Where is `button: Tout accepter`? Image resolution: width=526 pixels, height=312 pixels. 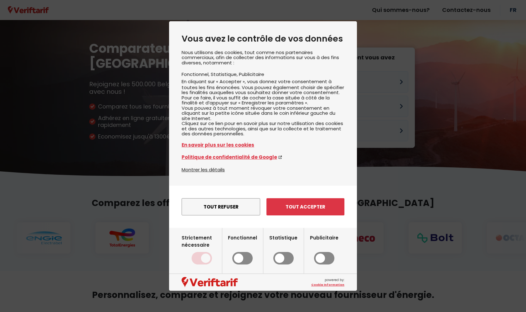
button: Tout accepter is located at coordinates (305, 207).